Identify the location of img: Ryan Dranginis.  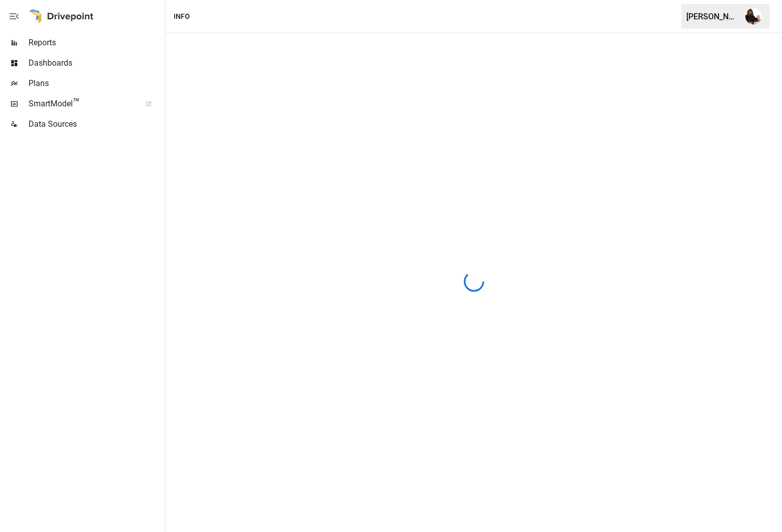
(754, 16).